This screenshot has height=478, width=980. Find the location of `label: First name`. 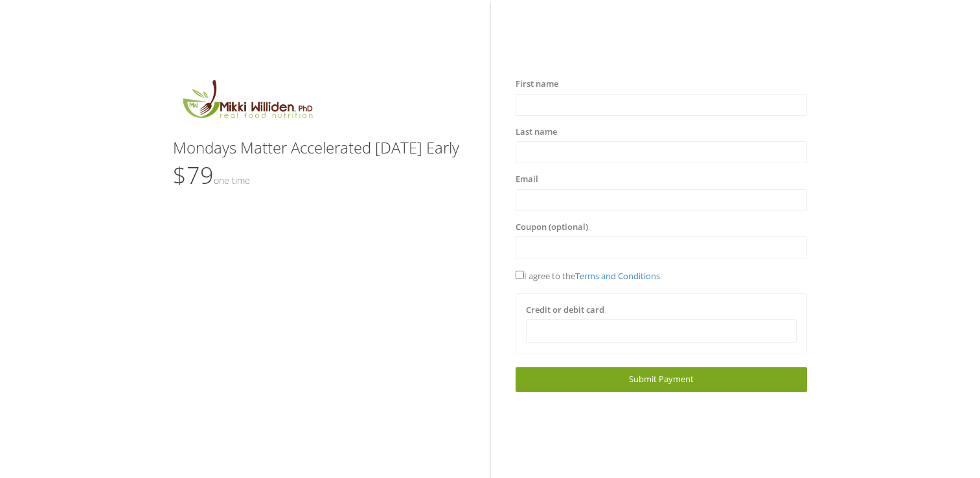

label: First name is located at coordinates (537, 84).